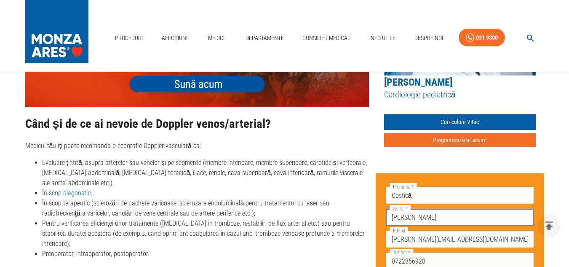 This screenshot has height=267, width=569. I want to click on a: În scop diagnostic, so click(66, 192).